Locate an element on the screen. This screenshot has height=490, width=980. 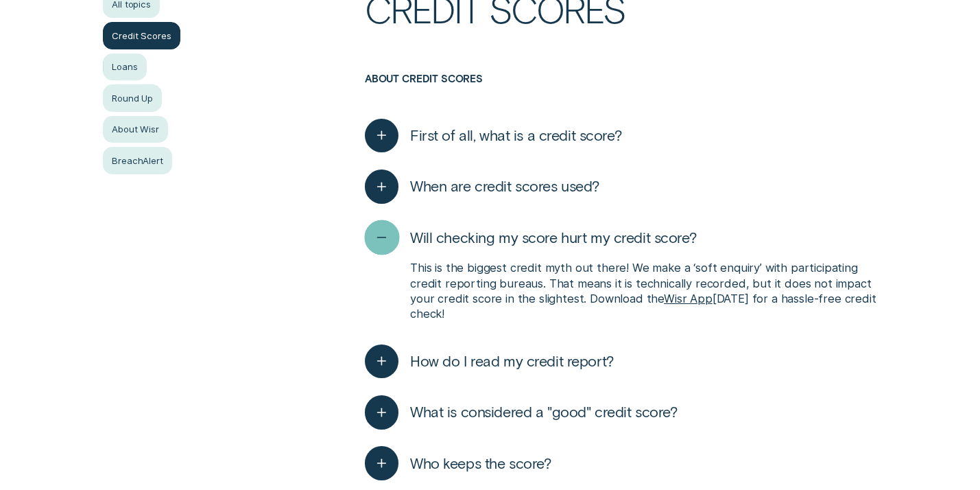
h3: About credit scores is located at coordinates (620, 91).